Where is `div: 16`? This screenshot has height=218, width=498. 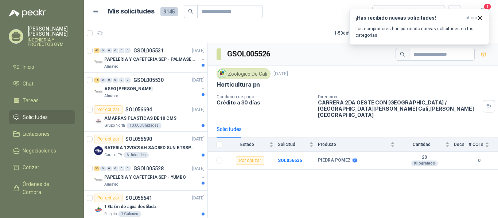
div: 16 is located at coordinates (97, 80).